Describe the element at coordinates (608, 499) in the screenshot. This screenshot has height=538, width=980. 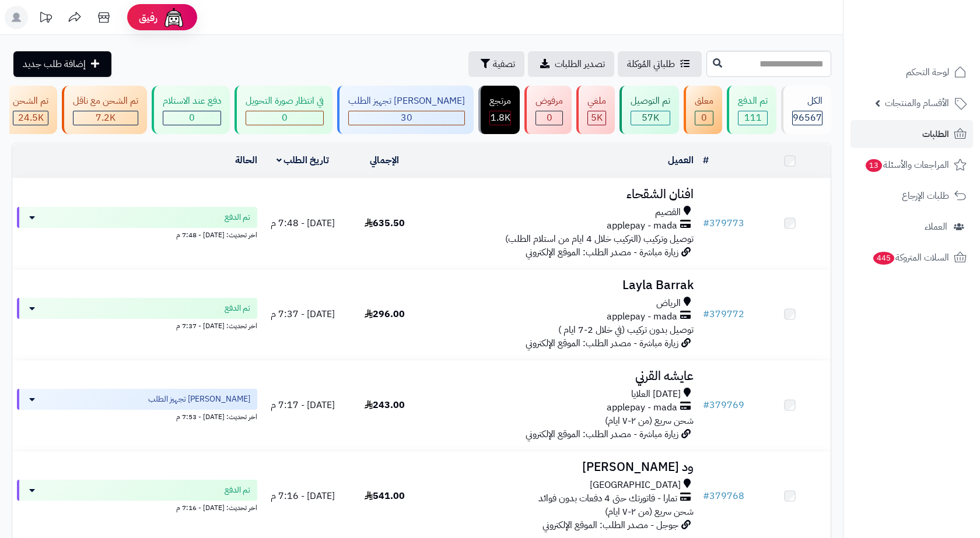
I see `span: تمارا - فاتورتك حتى 4 دفعات بدون فوائد` at that location.